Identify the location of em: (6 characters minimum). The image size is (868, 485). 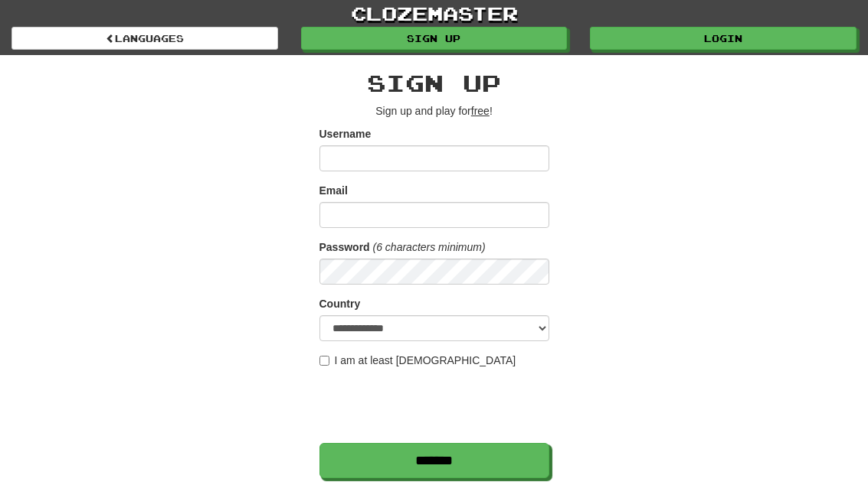
(429, 247).